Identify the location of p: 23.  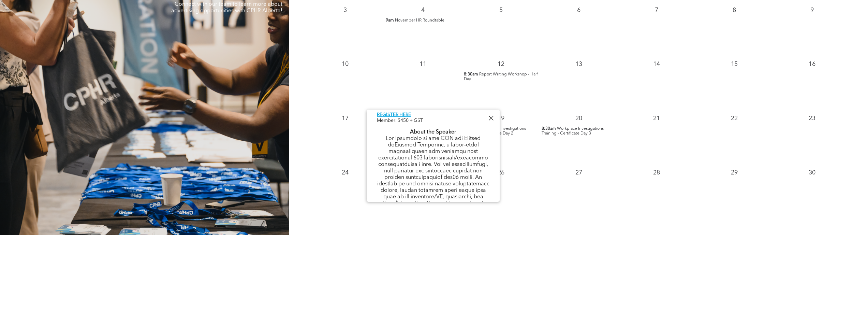
(812, 119).